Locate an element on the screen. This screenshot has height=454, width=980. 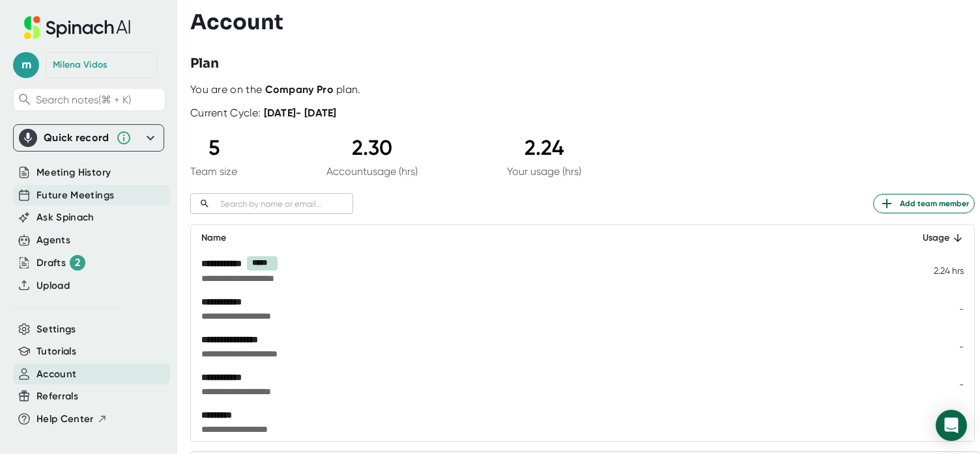
div: Team size is located at coordinates (214, 171).